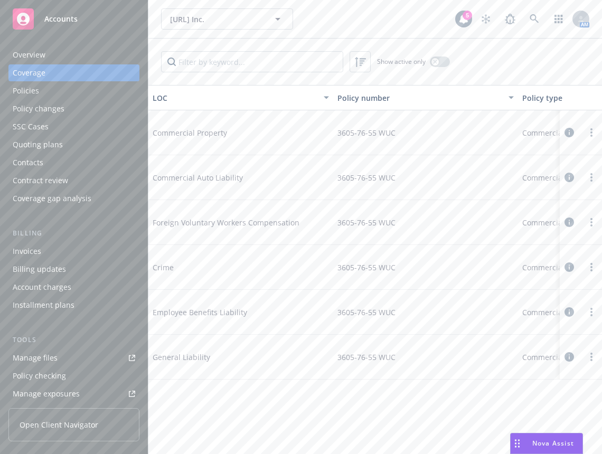 This screenshot has width=602, height=454. Describe the element at coordinates (39, 109) in the screenshot. I see `div: Policy changes` at that location.